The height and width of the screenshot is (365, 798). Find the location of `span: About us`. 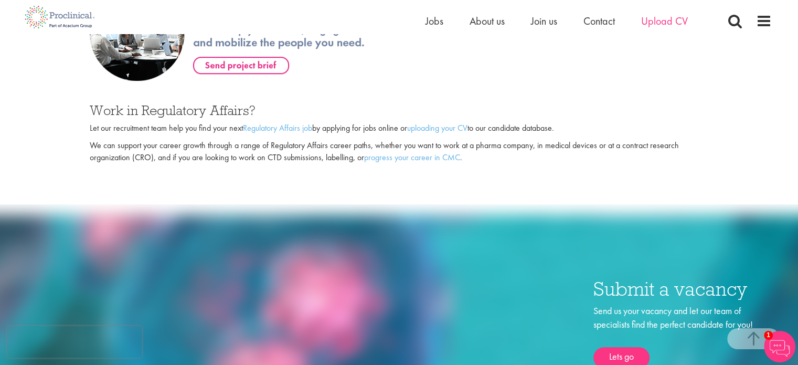

span: About us is located at coordinates (487, 21).